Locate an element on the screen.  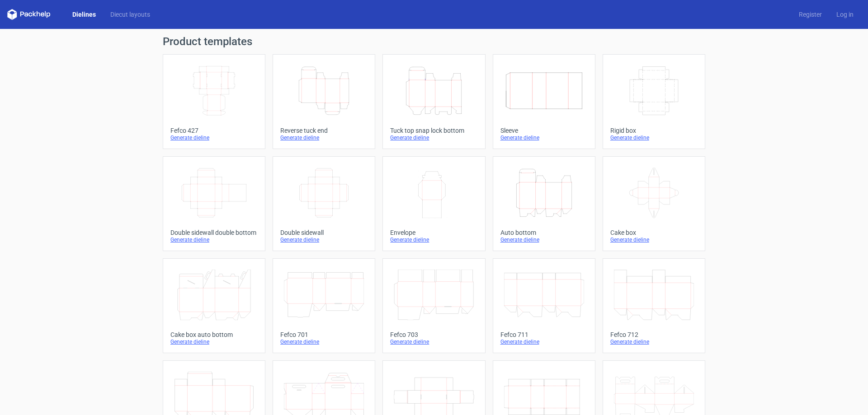
a: Cake boxGenerate dieline is located at coordinates (654, 204).